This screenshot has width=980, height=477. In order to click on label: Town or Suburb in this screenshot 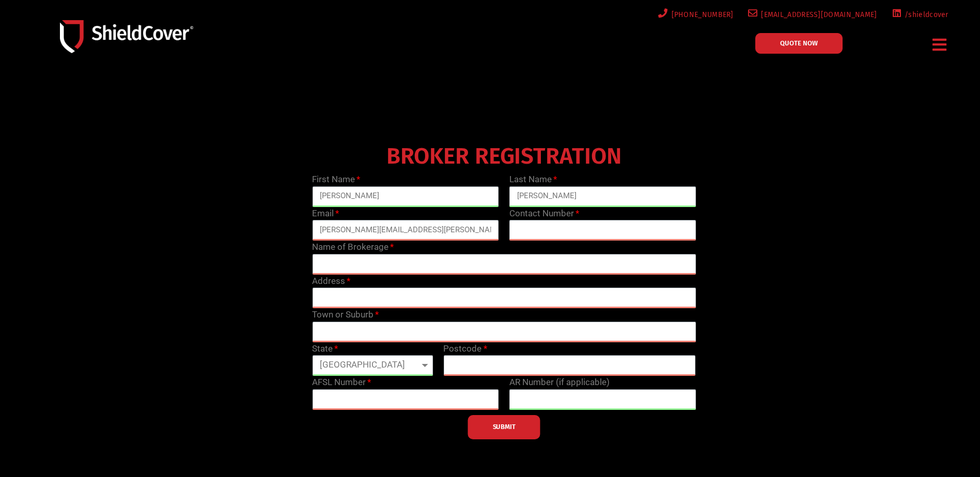, I will do `click(345, 315)`.